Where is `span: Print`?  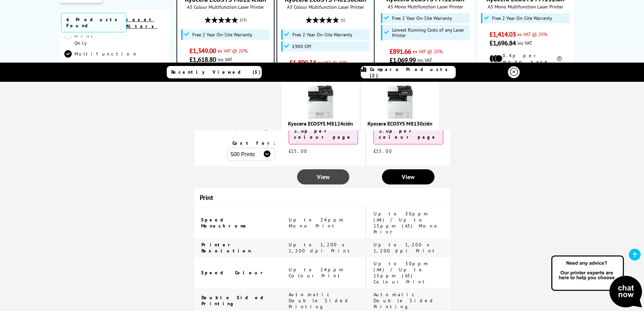 span: Print is located at coordinates (206, 197).